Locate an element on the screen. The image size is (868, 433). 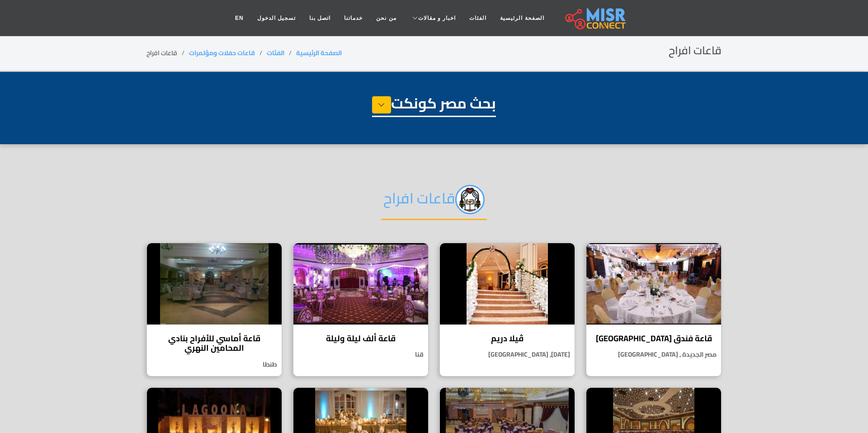
a: EN is located at coordinates (239, 18).